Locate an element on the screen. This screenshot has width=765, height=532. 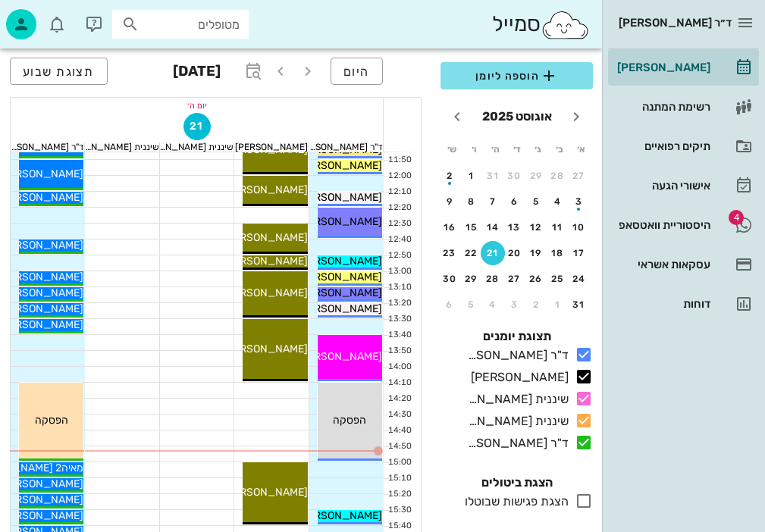
div: דוחות is located at coordinates (662, 304).